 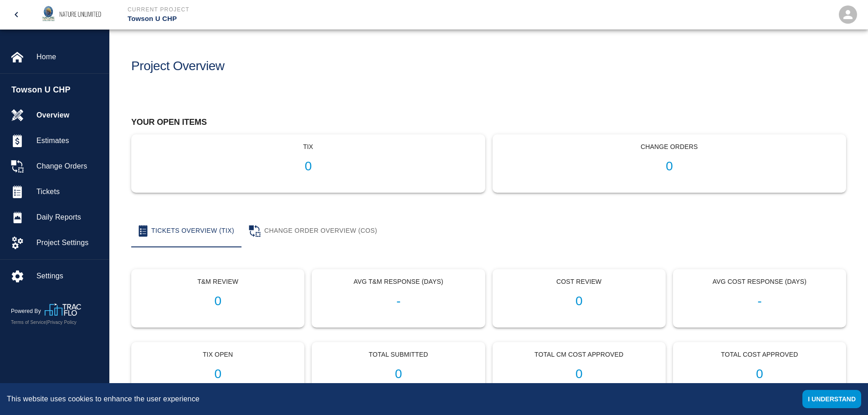 What do you see at coordinates (28, 322) in the screenshot?
I see `a: Terms of Service` at bounding box center [28, 322].